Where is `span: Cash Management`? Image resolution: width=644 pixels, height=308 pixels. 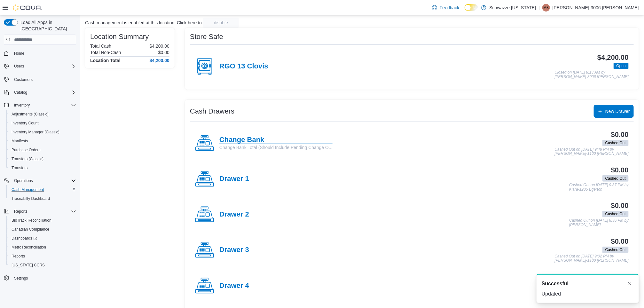
span: Cash Management is located at coordinates (42, 190).